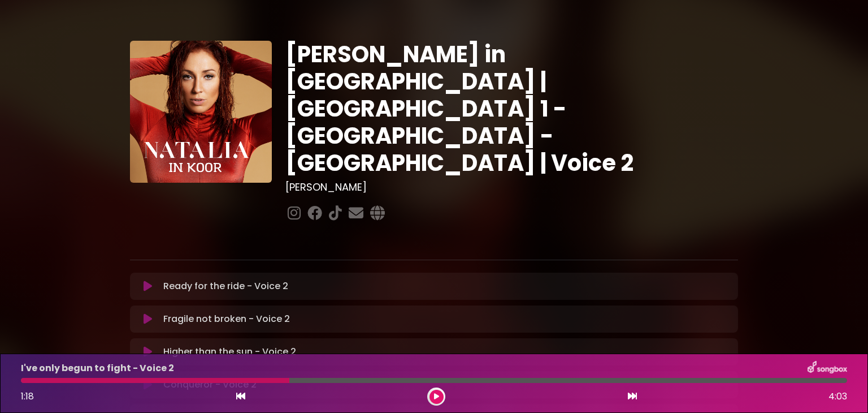 Image resolution: width=868 pixels, height=413 pixels. Describe the element at coordinates (28, 396) in the screenshot. I see `span: 1:18` at that location.